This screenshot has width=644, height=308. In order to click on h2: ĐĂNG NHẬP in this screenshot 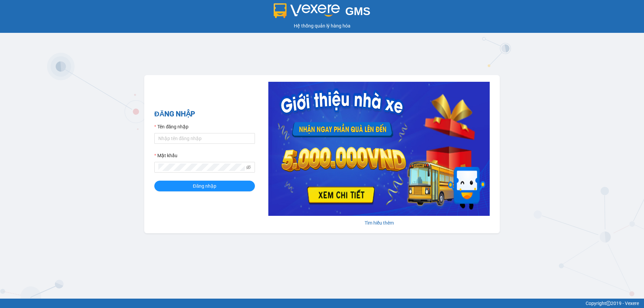, I will do `click(205, 114)`.